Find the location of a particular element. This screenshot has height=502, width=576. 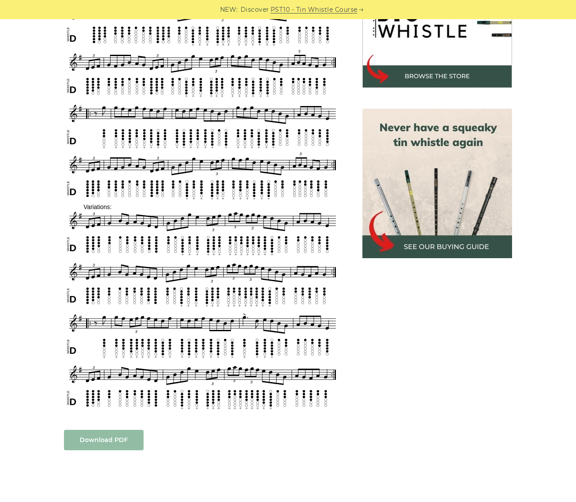

span: NEW: is located at coordinates (229, 10).